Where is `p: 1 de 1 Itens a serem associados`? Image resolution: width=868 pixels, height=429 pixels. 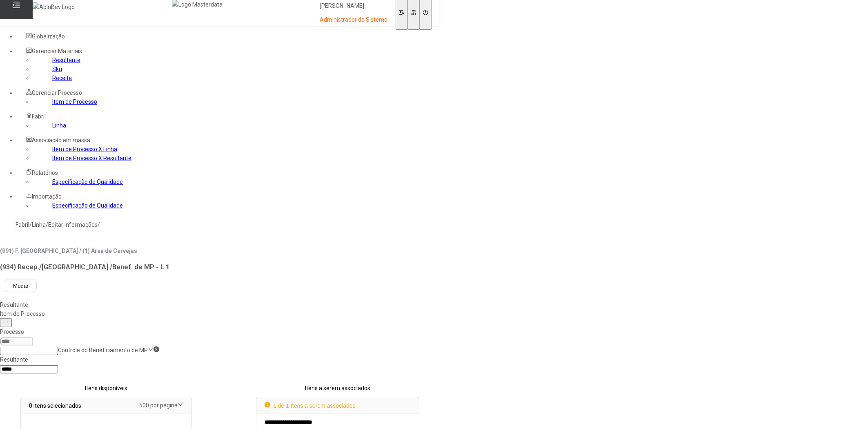 p: 1 de 1 Itens a serem associados is located at coordinates (310, 405).